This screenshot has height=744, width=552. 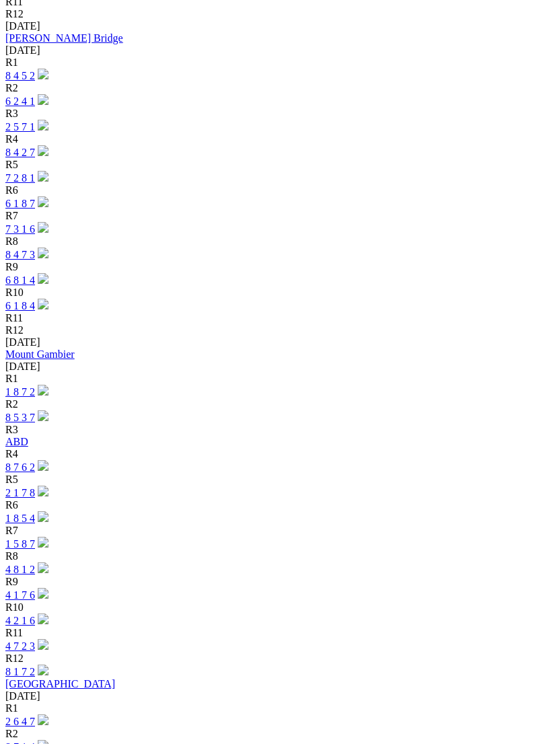 What do you see at coordinates (20, 280) in the screenshot?
I see `a: 6 8 1 4` at bounding box center [20, 280].